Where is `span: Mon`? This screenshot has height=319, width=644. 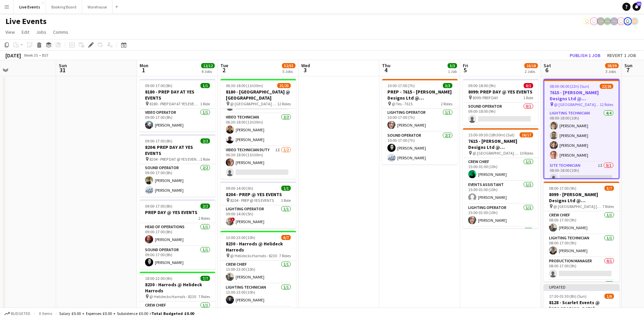
span: Mon is located at coordinates (144, 65).